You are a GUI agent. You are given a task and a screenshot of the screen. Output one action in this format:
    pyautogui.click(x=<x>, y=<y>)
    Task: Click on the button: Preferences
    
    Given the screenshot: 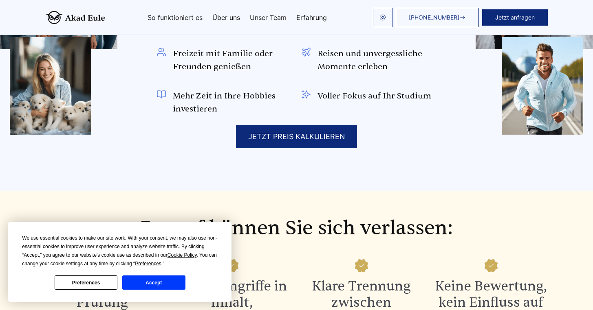 What is the action you would take?
    pyautogui.click(x=86, y=283)
    